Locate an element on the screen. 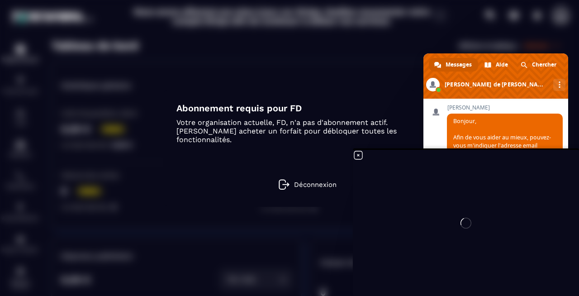 This screenshot has width=579, height=296. a: Messages is located at coordinates (453, 65).